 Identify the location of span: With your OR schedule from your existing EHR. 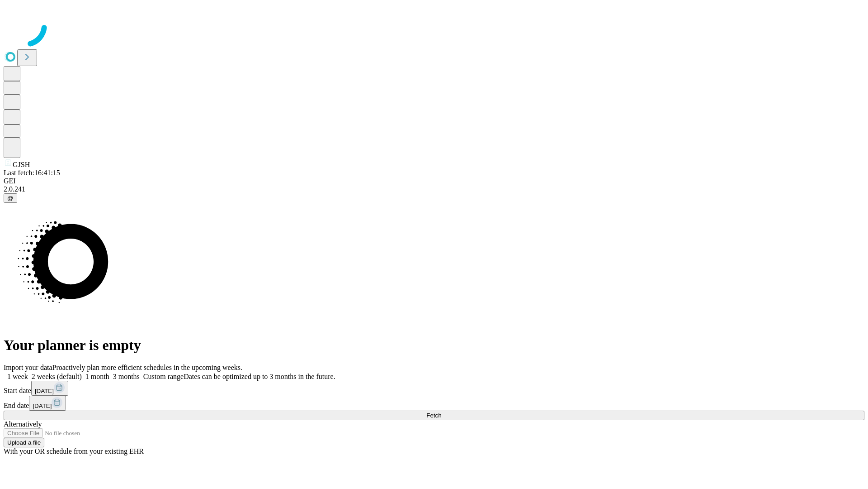
(74, 451).